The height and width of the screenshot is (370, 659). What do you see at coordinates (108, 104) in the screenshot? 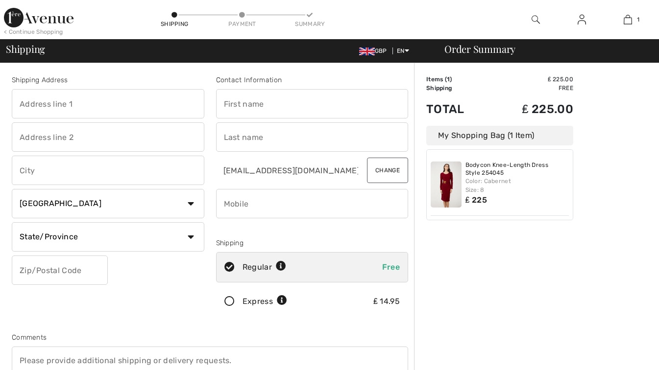
I see `input: Address line 1` at bounding box center [108, 104].